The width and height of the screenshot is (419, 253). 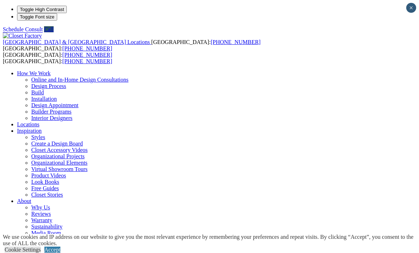 What do you see at coordinates (23, 29) in the screenshot?
I see `a: Schedule Consult` at bounding box center [23, 29].